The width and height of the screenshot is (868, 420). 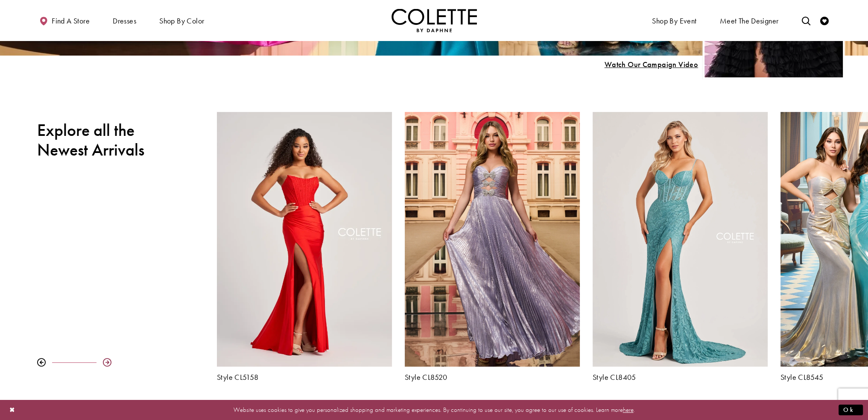 What do you see at coordinates (806, 20) in the screenshot?
I see `a: Toggle search` at bounding box center [806, 20].